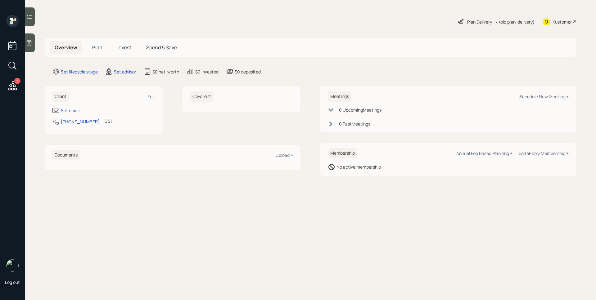 The image size is (596, 300). What do you see at coordinates (248, 72) in the screenshot?
I see `div: $0 deposited` at bounding box center [248, 72].